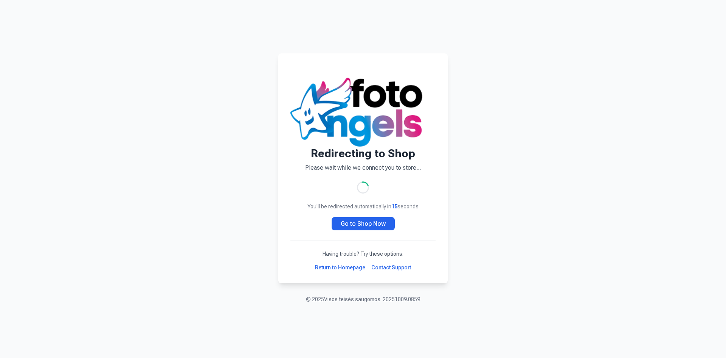  What do you see at coordinates (363, 299) in the screenshot?
I see `p: © 2025 Visos teisės saugomos. 20251009.0859` at bounding box center [363, 299].